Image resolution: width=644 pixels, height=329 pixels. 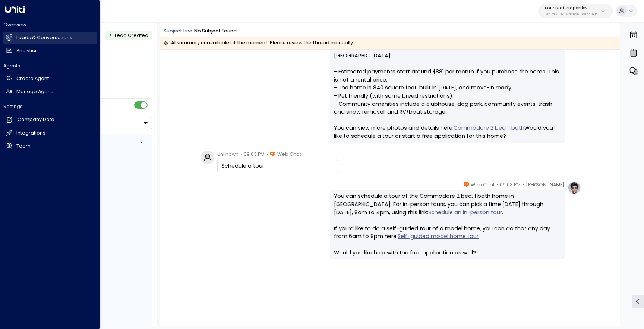 What do you see at coordinates (572, 9) in the screenshot?
I see `p: Four Leaf Properties` at bounding box center [572, 9].